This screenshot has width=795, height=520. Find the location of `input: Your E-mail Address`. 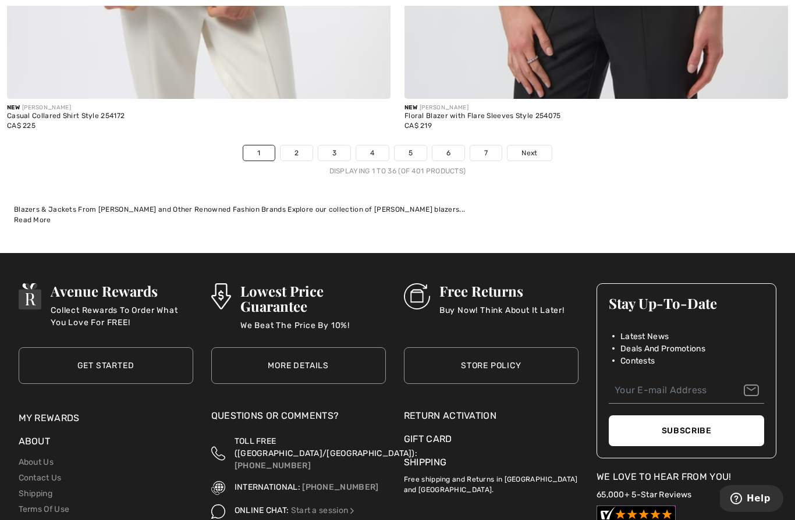

input: Your E-mail Address is located at coordinates (687, 390).